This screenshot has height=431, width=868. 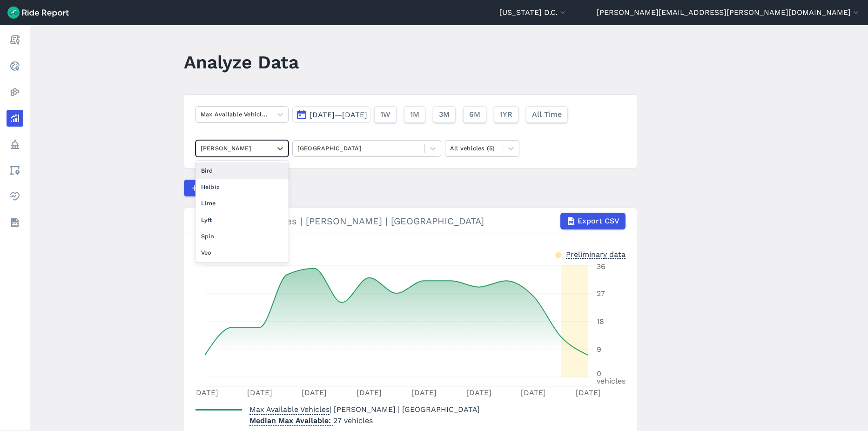 What do you see at coordinates (547, 115) in the screenshot?
I see `span: All Time` at bounding box center [547, 115].